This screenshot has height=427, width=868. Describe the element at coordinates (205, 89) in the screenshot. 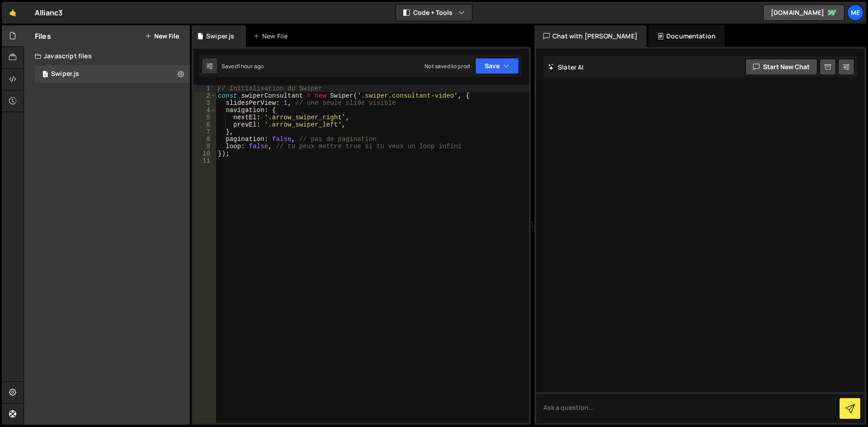

I see `div: 1` at that location.